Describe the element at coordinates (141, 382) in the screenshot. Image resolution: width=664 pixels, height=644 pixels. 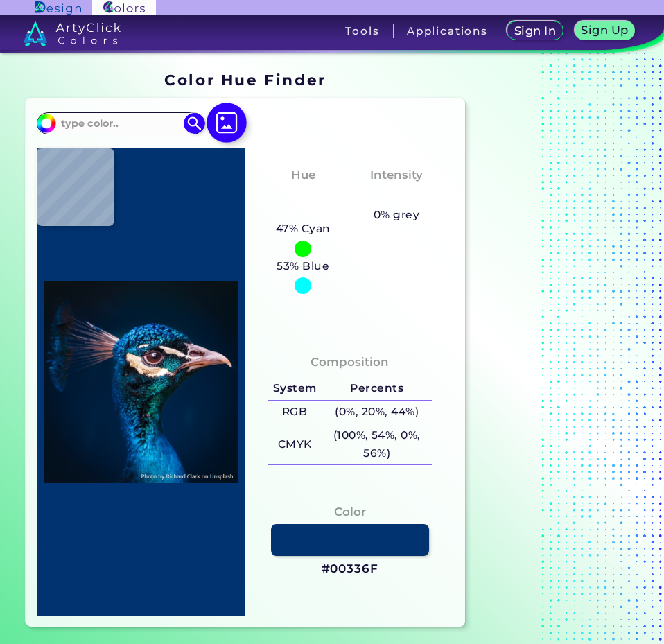
I see `img: img_pavlin.jpg` at that location.